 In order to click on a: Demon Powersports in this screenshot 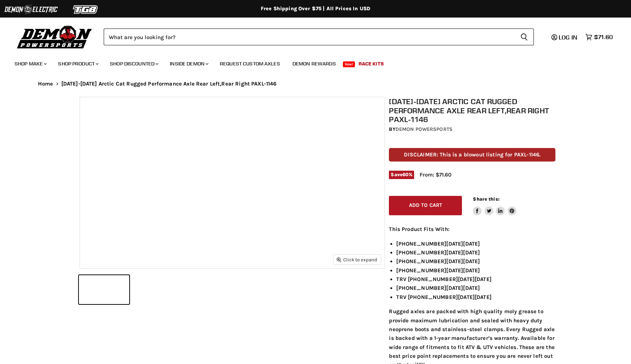, I will do `click(424, 128)`.